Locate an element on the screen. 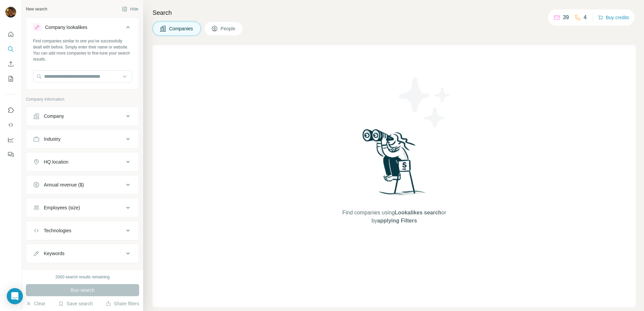 This screenshot has height=311, width=644. button: Clear is located at coordinates (35, 304).